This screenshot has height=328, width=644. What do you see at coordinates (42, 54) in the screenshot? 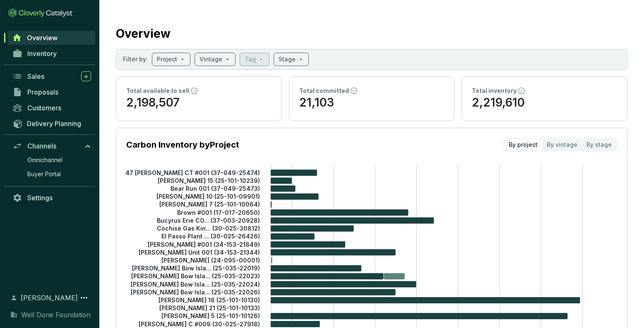
I see `span: Inventory` at bounding box center [42, 54].